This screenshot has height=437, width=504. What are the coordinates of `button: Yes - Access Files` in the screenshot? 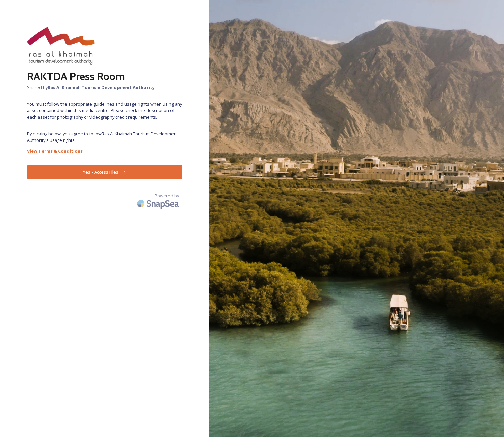 It's located at (105, 172).